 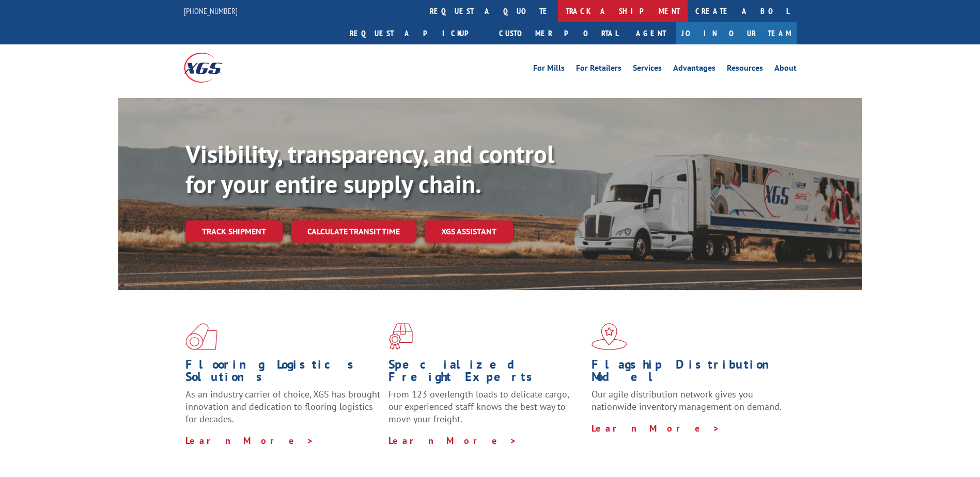 I want to click on a: About, so click(x=785, y=70).